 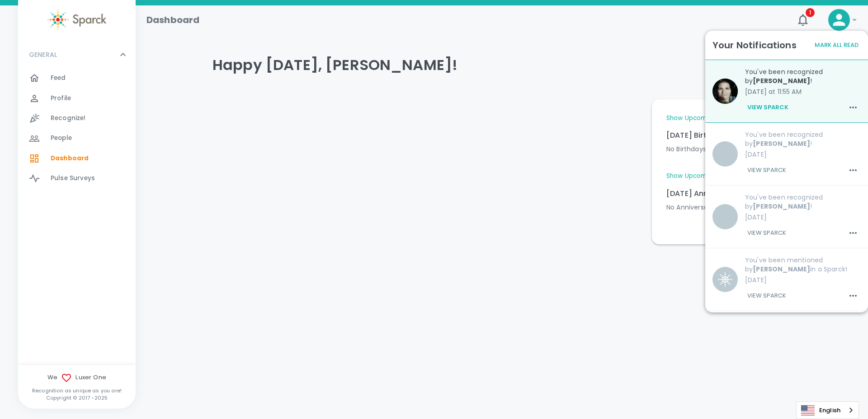 I want to click on p: GENERAL, so click(x=43, y=55).